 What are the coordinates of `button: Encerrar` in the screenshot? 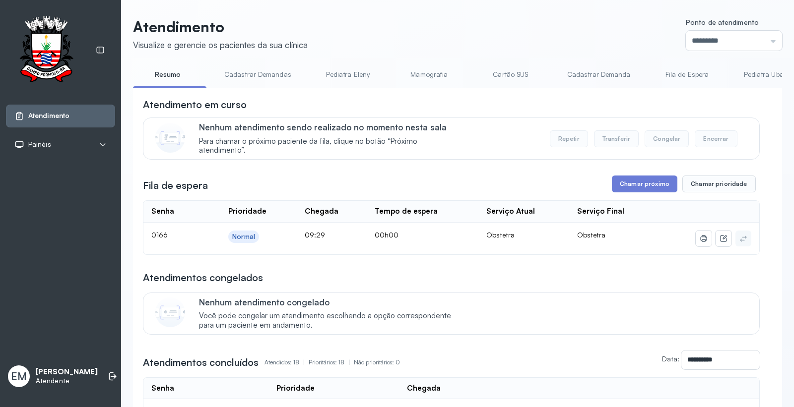 It's located at (716, 139).